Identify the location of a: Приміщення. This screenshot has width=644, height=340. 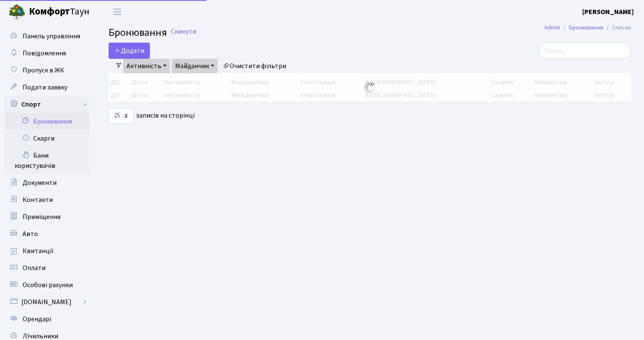
(47, 217).